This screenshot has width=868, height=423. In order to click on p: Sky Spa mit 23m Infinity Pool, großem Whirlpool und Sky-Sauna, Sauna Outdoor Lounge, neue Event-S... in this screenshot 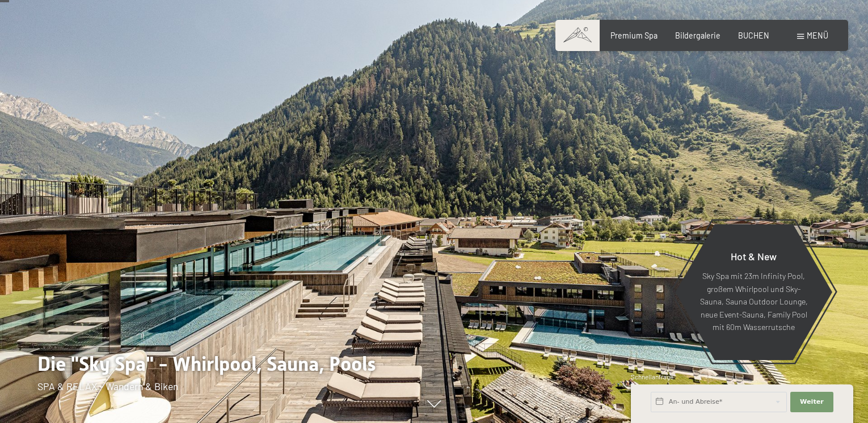, I will do `click(753, 301)`.